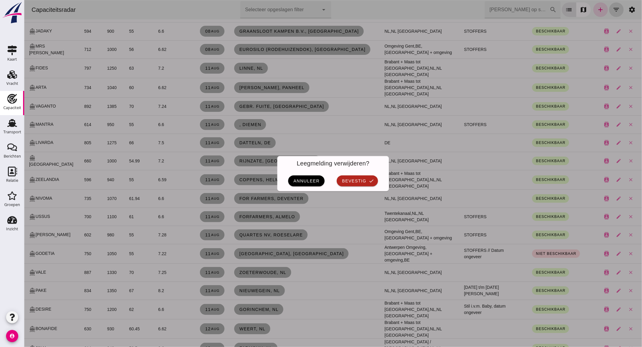 This screenshot has height=347, width=642. Describe the element at coordinates (12, 205) in the screenshot. I see `div: Groepen` at that location.